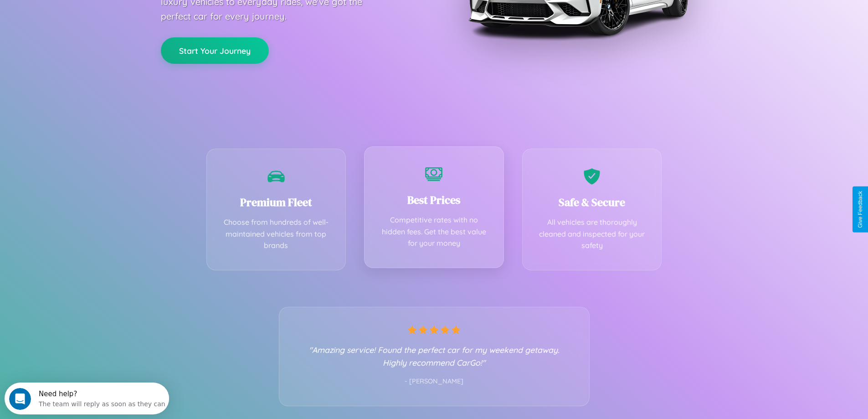 This screenshot has height=419, width=868. I want to click on div: Open Intercom Messenger, so click(87, 16).